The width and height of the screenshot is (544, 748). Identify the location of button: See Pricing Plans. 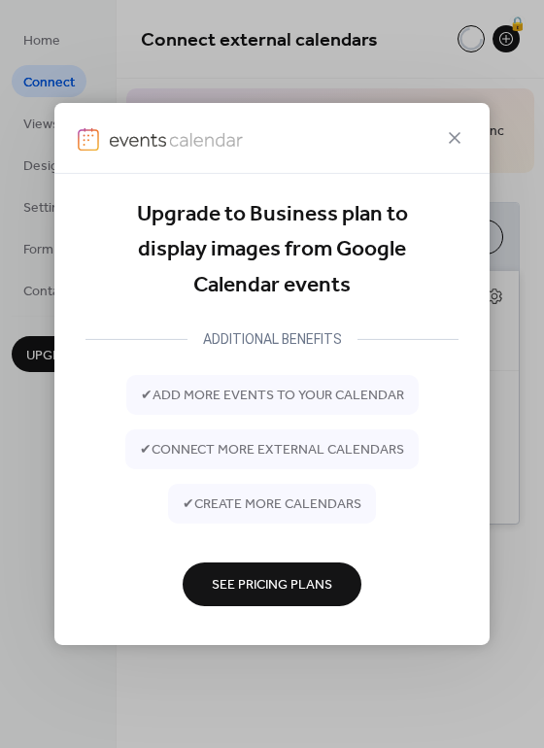
(272, 584).